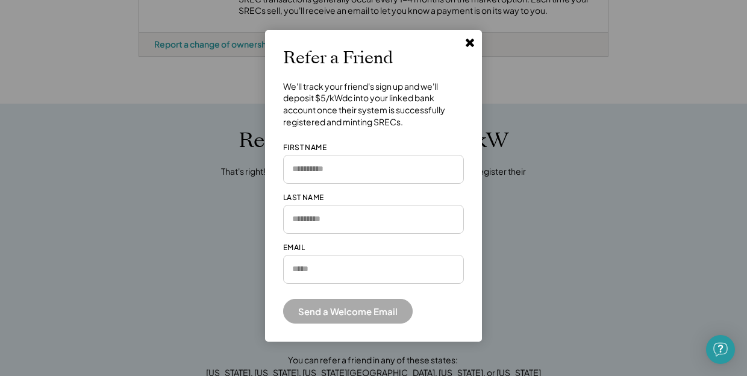  Describe the element at coordinates (304, 198) in the screenshot. I see `div: LAST NAME` at that location.